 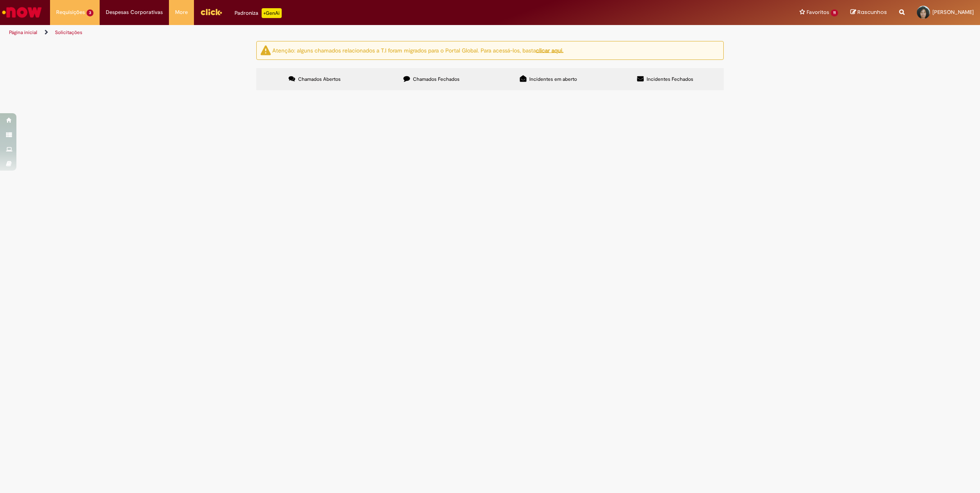 I want to click on p: +GenAi, so click(x=272, y=13).